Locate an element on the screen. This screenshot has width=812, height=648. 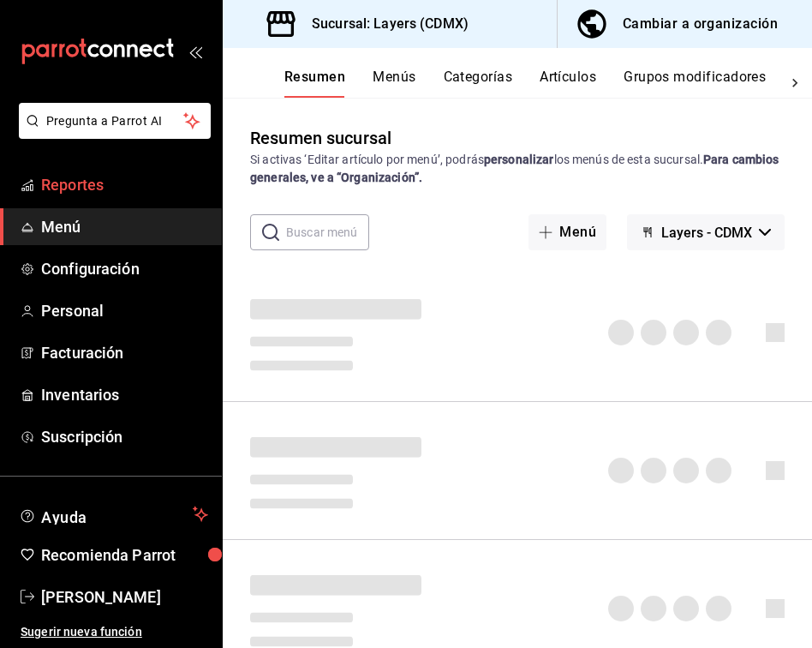
div: Resumen sucursal is located at coordinates (321, 138).